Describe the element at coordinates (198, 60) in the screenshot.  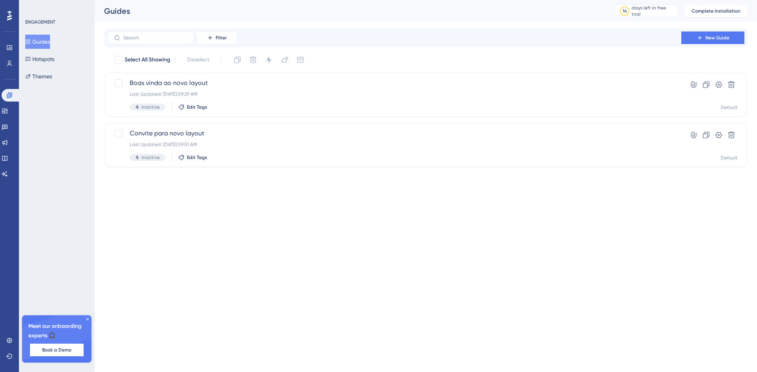
I see `span: Deselect` at that location.